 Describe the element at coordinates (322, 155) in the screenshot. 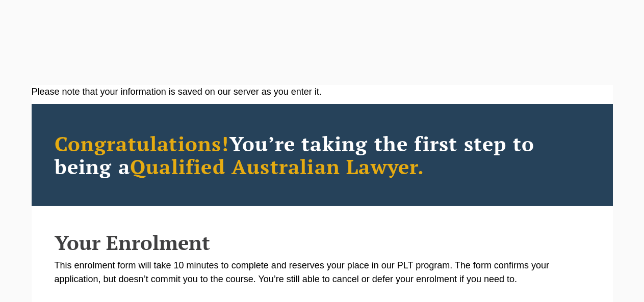

I see `h2: You’re taking the first step to being a` at that location.